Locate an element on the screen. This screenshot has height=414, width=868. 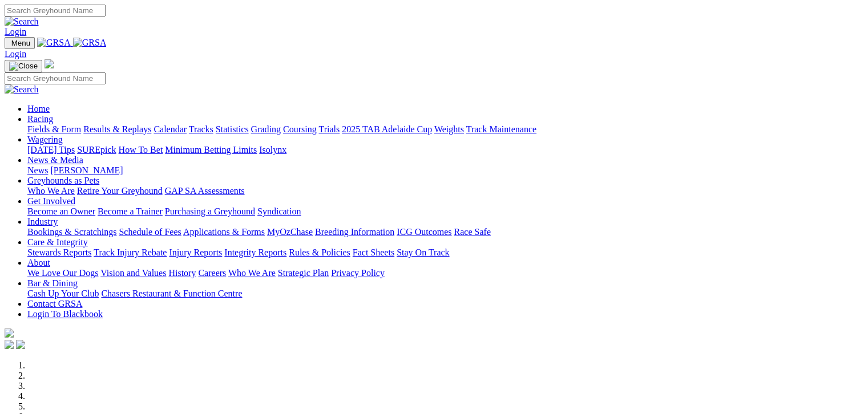
div: About is located at coordinates (445, 273).